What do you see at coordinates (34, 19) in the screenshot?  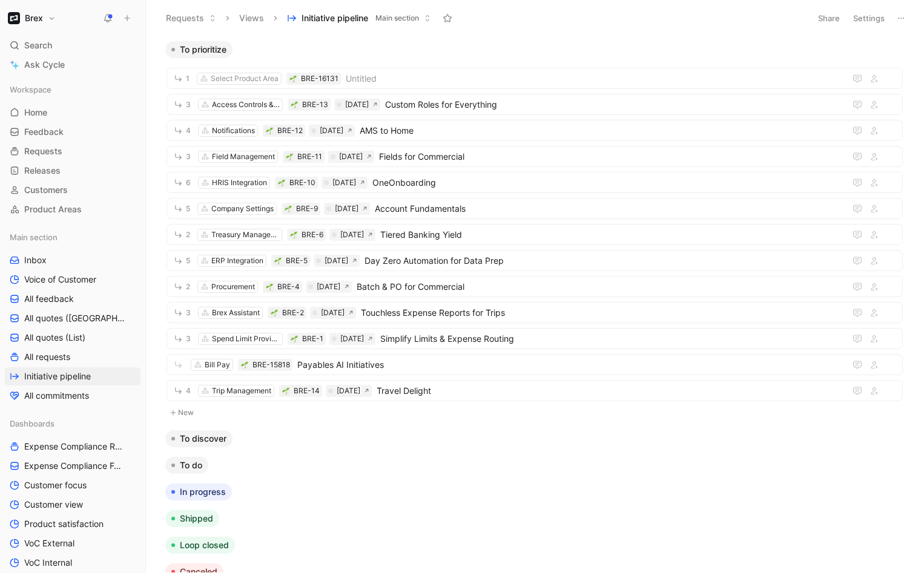 I see `h1: Brex` at bounding box center [34, 19].